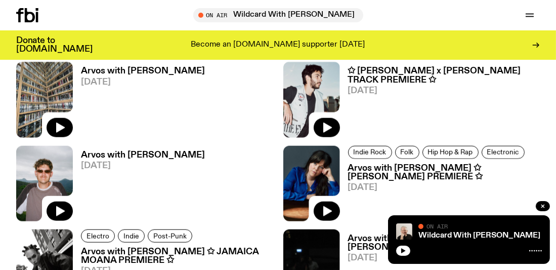 The image size is (556, 270). Describe the element at coordinates (407, 152) in the screenshot. I see `span: Folk` at that location.